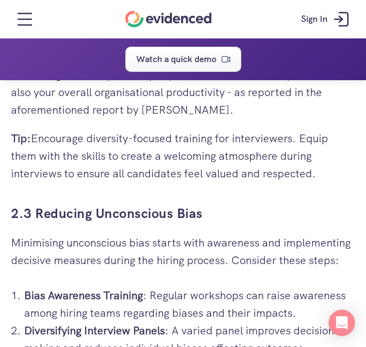 Image resolution: width=366 pixels, height=347 pixels. I want to click on a: Home, so click(168, 19).